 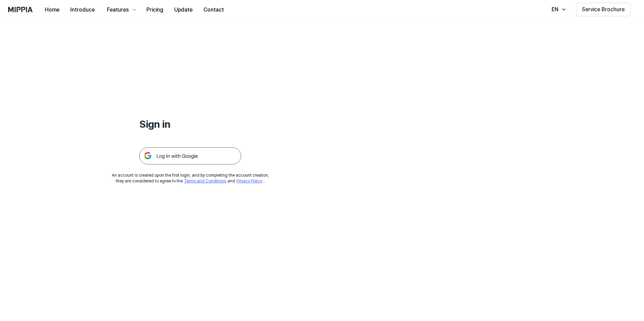 What do you see at coordinates (52, 9) in the screenshot?
I see `a: Home` at bounding box center [52, 9].